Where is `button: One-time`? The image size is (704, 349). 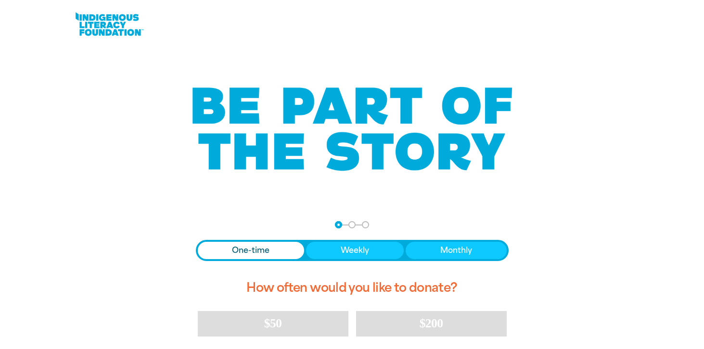
button: One-time is located at coordinates (251, 251).